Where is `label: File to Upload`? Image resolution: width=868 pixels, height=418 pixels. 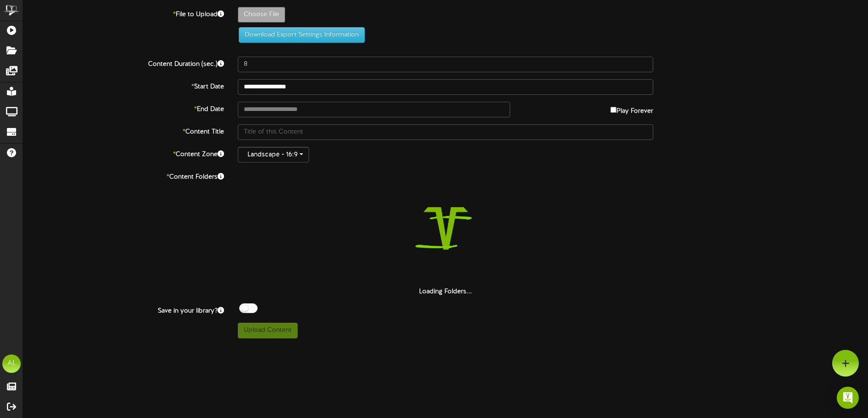 label: File to Upload is located at coordinates (123, 13).